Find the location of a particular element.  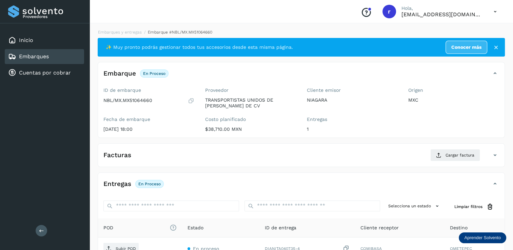

p: NIAGARA is located at coordinates (352, 100).